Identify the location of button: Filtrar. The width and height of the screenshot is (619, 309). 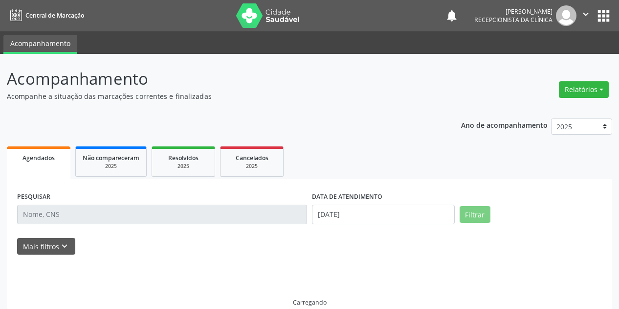
(475, 214).